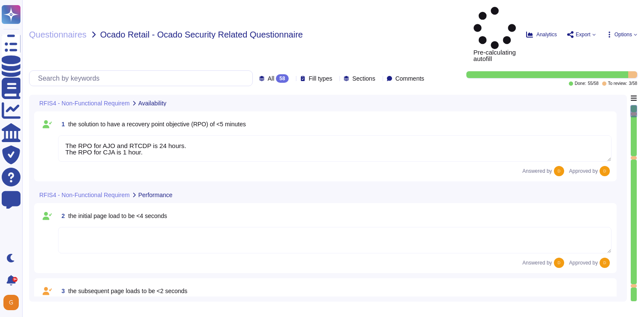 Image resolution: width=644 pixels, height=317 pixels. I want to click on div: 9+, so click(15, 279).